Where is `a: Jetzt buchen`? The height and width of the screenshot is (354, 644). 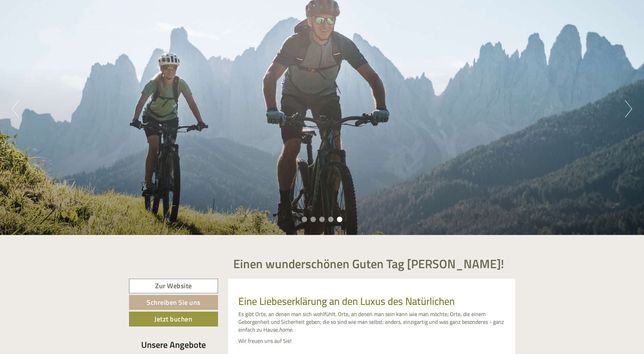
a: Jetzt buchen is located at coordinates (173, 319).